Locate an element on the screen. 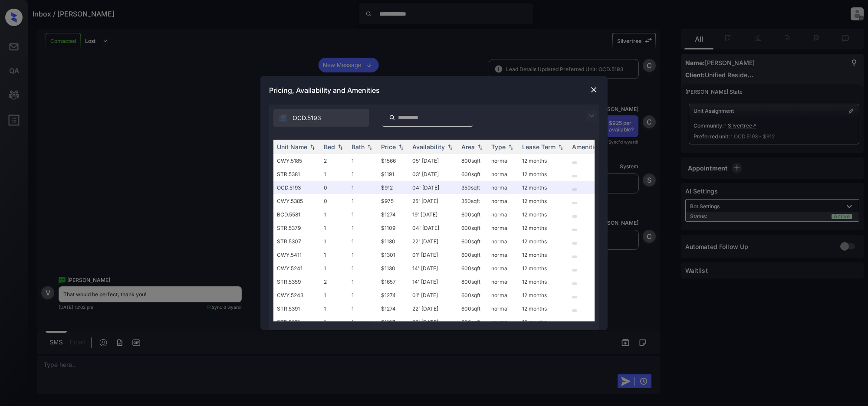  td: STR.5359 is located at coordinates (297, 281).